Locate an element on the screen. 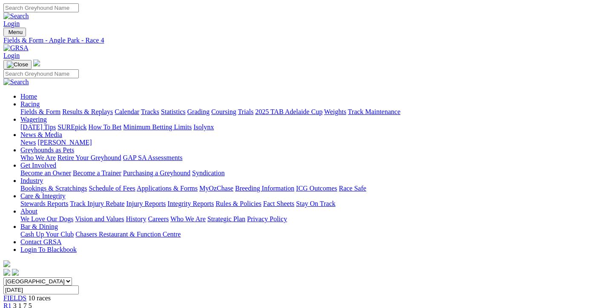 The image size is (607, 308). a: Minimum Betting Limits is located at coordinates (157, 127).